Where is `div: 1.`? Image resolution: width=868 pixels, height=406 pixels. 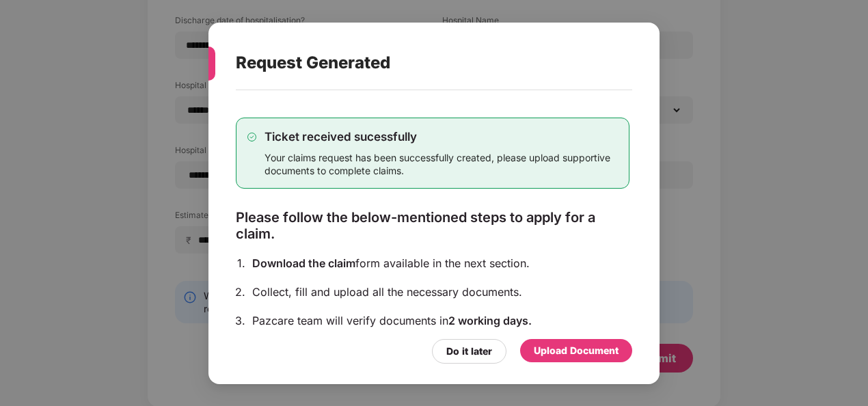 div: 1. is located at coordinates (241, 262).